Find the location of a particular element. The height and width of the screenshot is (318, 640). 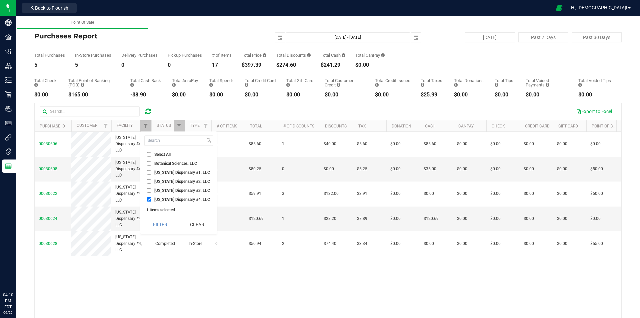

a: Gift Card is located at coordinates (568, 126).